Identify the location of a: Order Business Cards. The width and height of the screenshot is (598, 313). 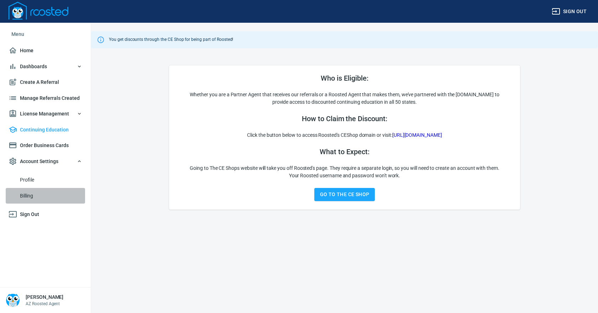
(45, 145).